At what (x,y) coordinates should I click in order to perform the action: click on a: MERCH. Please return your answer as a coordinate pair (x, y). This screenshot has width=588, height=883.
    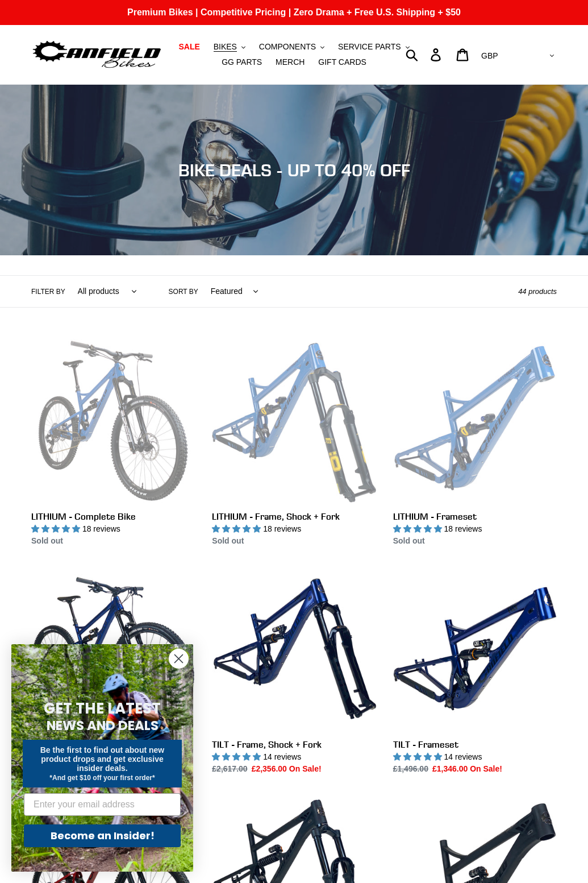
    Looking at the image, I should click on (290, 62).